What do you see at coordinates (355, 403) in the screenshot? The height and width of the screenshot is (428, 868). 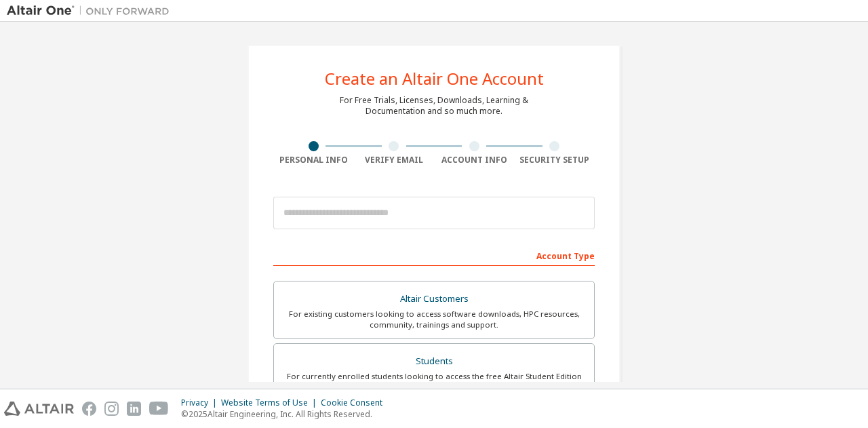 I see `div: Cookie Consent` at bounding box center [355, 403].